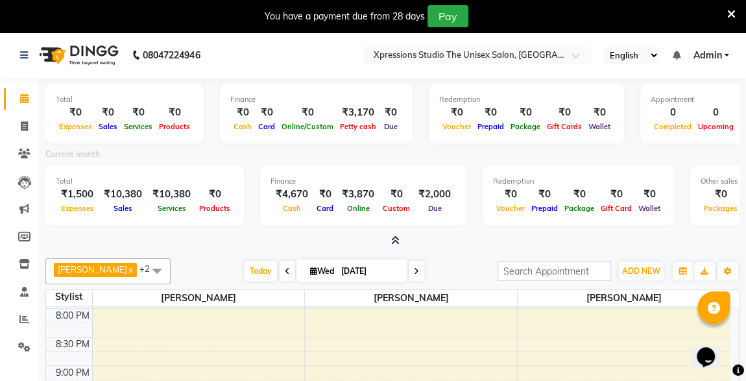  Describe the element at coordinates (641, 271) in the screenshot. I see `button: ADD NEW` at that location.